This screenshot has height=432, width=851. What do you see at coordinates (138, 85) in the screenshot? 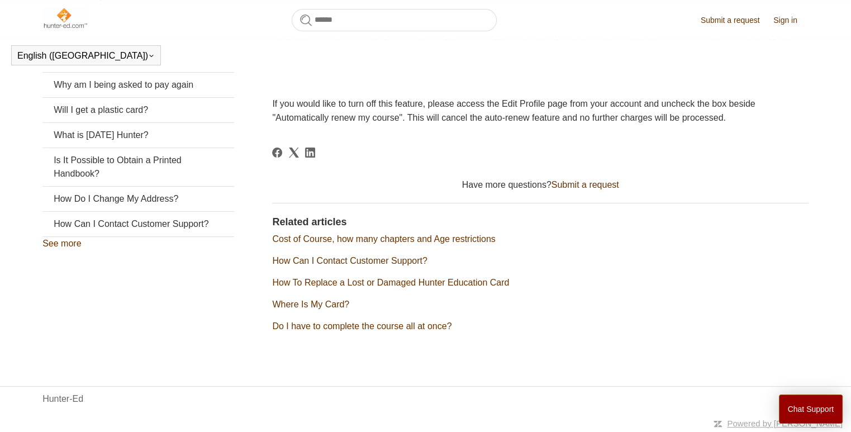
I see `a: Why am I being asked to pay again` at bounding box center [138, 85].